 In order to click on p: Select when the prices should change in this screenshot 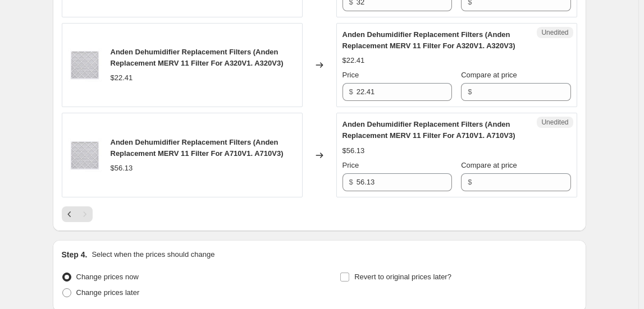, I will do `click(153, 255)`.